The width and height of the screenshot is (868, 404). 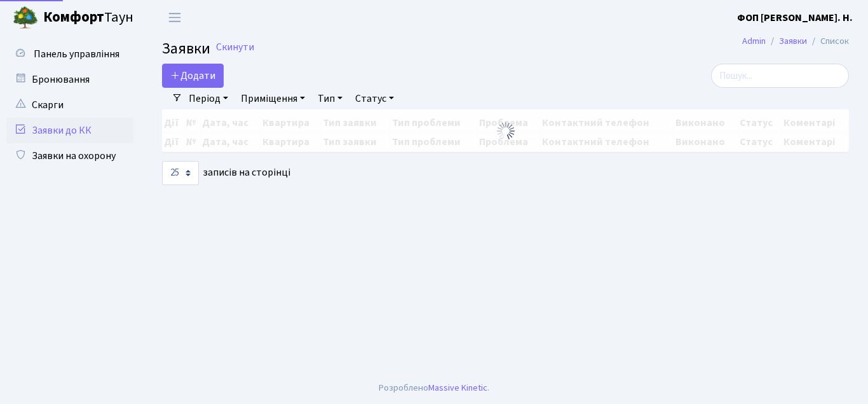 I want to click on a: Тип, so click(x=330, y=99).